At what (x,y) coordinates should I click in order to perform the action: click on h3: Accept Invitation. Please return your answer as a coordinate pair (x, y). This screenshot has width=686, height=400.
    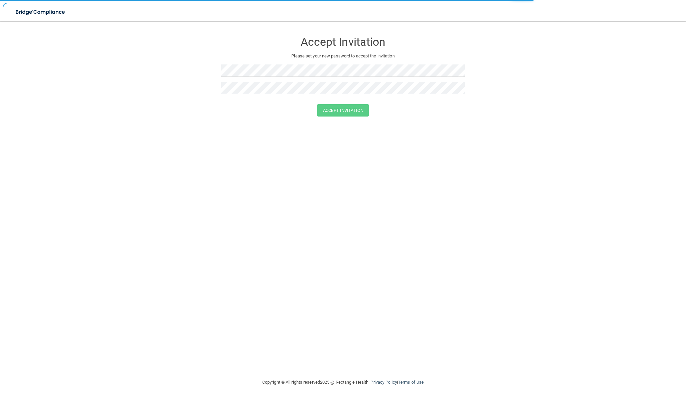
    Looking at the image, I should click on (343, 42).